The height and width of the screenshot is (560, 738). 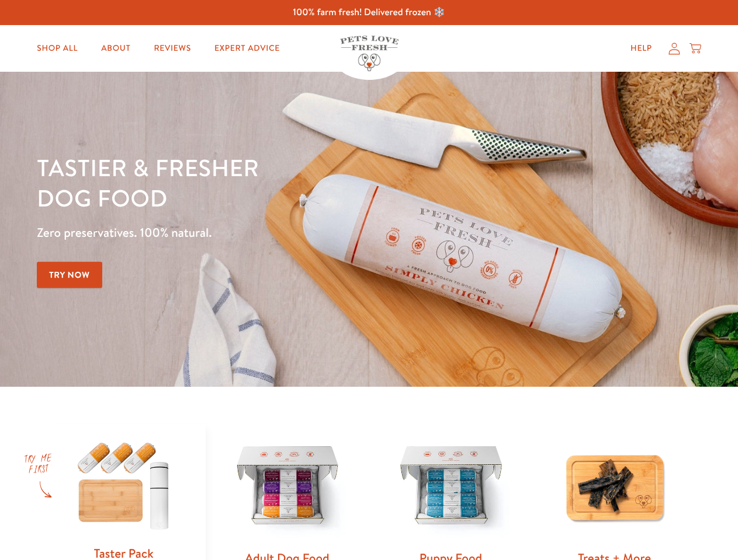 I want to click on a: Help, so click(x=640, y=49).